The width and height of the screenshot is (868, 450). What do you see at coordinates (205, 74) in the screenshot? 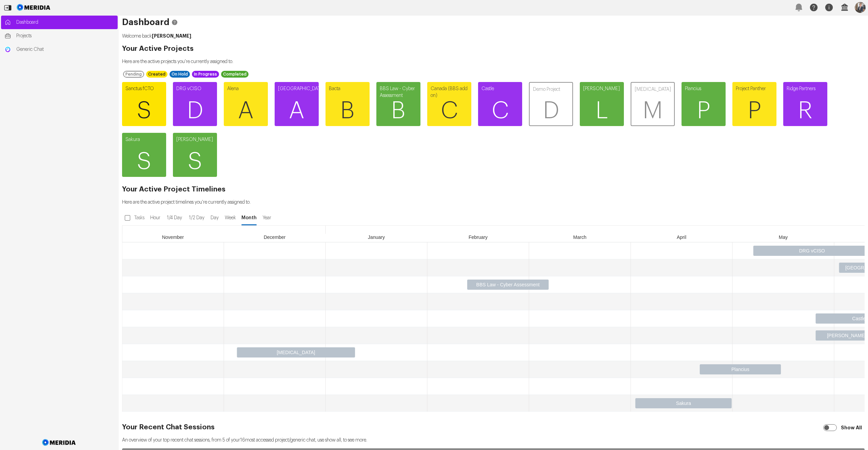
I see `div: In Progress` at bounding box center [205, 74].